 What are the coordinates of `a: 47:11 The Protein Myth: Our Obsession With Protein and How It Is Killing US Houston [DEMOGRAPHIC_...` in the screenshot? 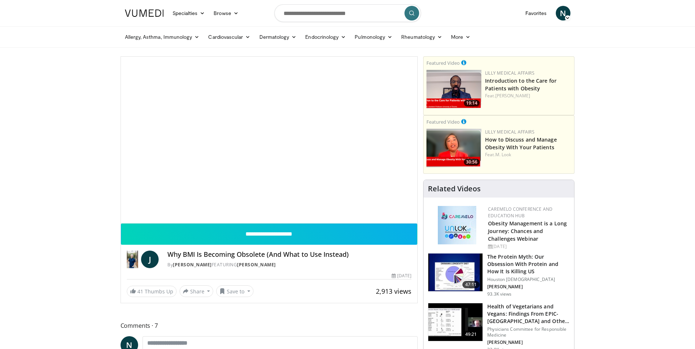 It's located at (499, 275).